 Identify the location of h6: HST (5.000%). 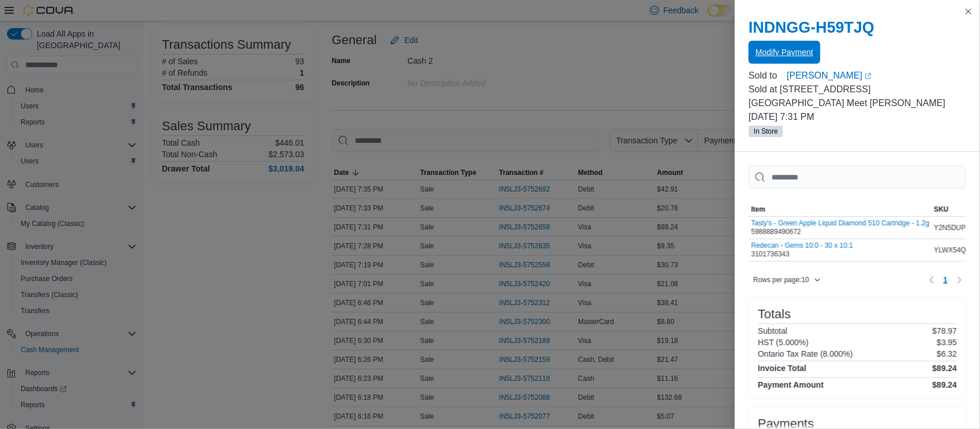
(783, 342).